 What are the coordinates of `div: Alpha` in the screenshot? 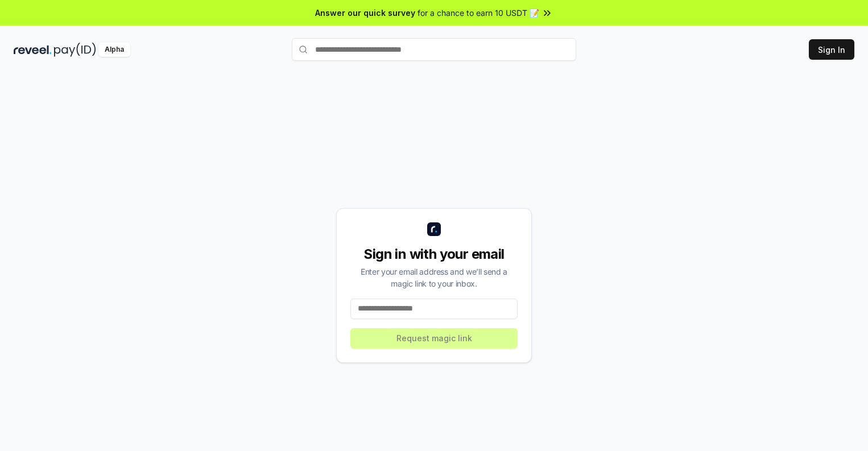 It's located at (114, 50).